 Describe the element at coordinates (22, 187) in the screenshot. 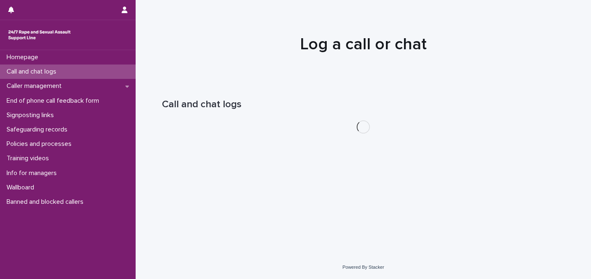

I see `p: Wallboard` at that location.